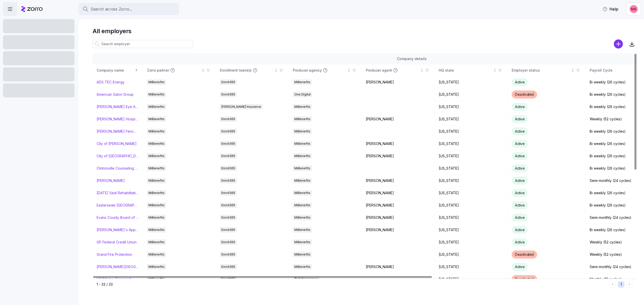 The width and height of the screenshot is (644, 305). What do you see at coordinates (115, 255) in the screenshot?
I see `a: Grand Fire Protection` at bounding box center [115, 255].